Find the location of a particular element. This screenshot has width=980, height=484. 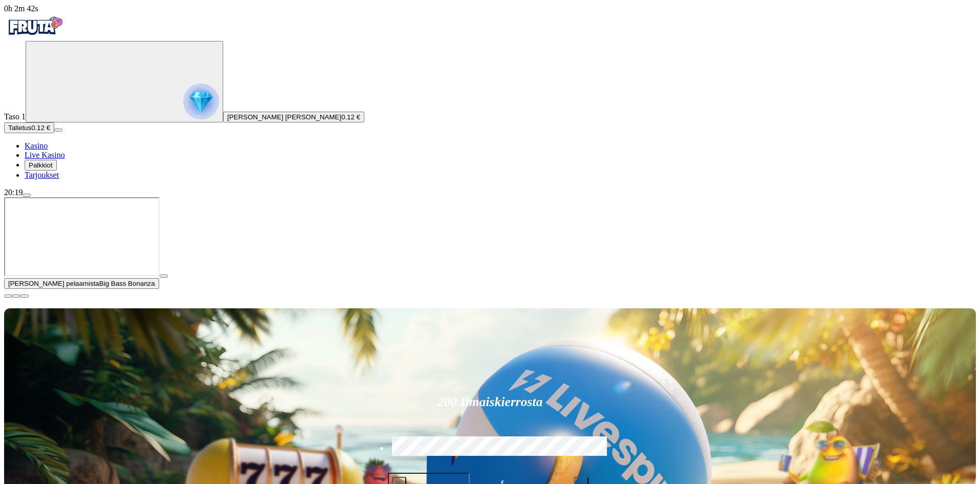

button: reward progress is located at coordinates (124, 81).